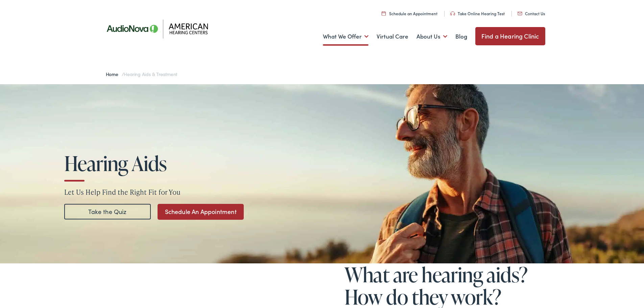 This screenshot has height=308, width=644. I want to click on a: About Us, so click(432, 36).